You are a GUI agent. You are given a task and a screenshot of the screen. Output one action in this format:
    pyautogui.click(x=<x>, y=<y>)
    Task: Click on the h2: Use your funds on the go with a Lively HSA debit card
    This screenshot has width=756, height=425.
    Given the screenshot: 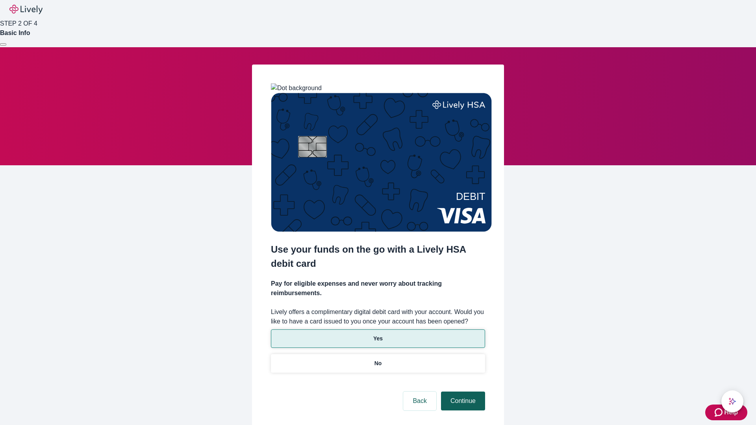 What is the action you would take?
    pyautogui.click(x=378, y=257)
    